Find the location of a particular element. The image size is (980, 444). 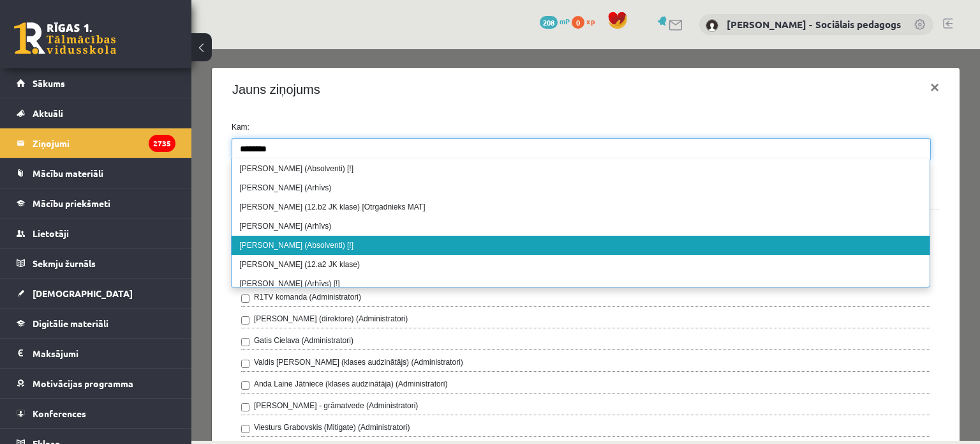

a: Sekmju žurnāls is located at coordinates (96, 263).